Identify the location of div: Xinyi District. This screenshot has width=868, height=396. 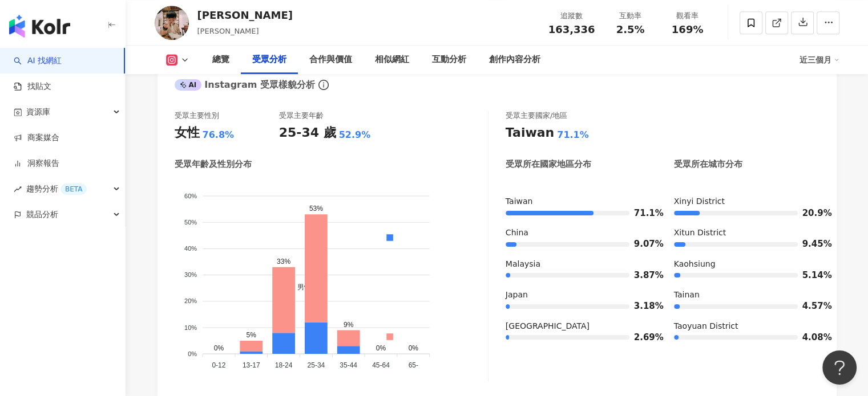
(746, 202).